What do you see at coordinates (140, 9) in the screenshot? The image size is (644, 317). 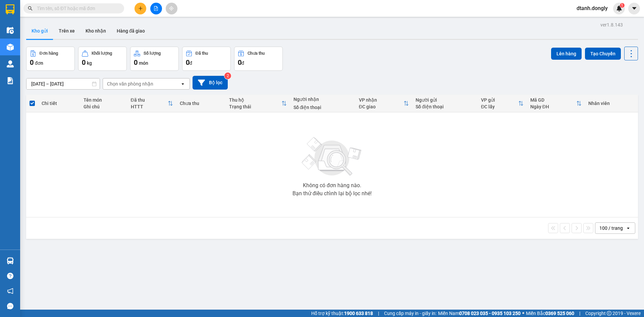 I see `button: plus` at bounding box center [140, 9].